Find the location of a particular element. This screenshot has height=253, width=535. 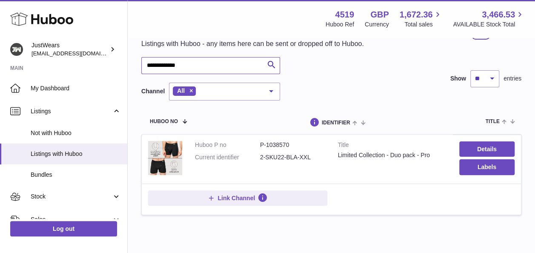

span: Stock is located at coordinates (71, 196).